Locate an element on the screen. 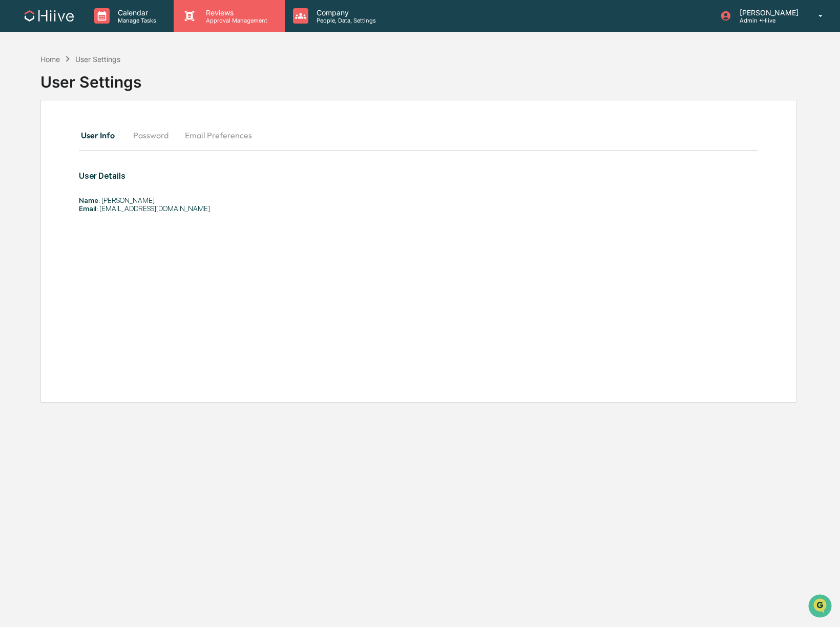  span: Email: is located at coordinates (88, 208).